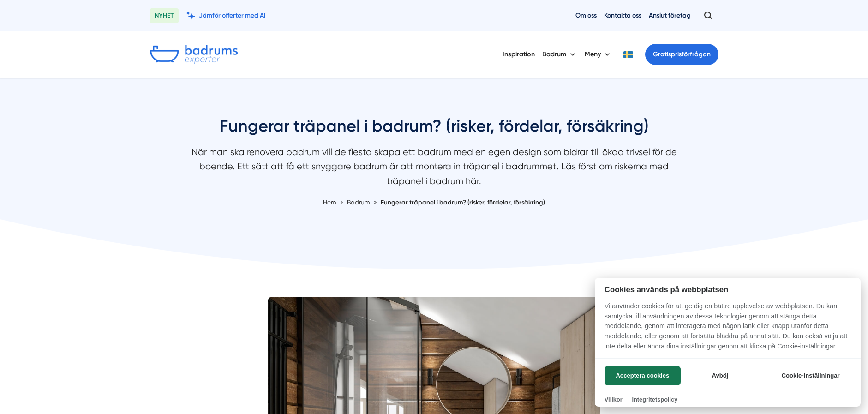 This screenshot has width=868, height=414. What do you see at coordinates (654, 400) in the screenshot?
I see `a: Integritetspolicy` at bounding box center [654, 400].